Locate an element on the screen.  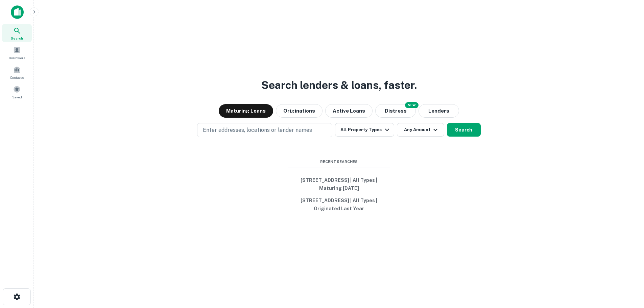
button: Enter addresses, locations or lender names is located at coordinates (265, 130).